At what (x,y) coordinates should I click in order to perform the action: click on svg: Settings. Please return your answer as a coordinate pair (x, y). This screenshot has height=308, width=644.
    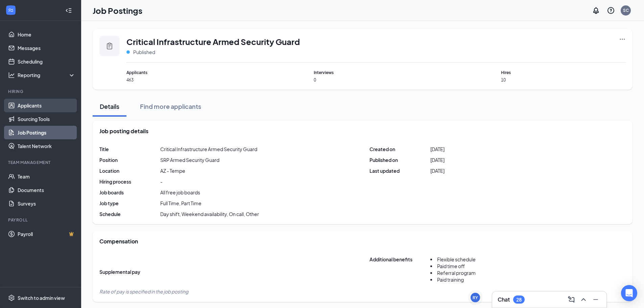
    Looking at the image, I should click on (11, 299).